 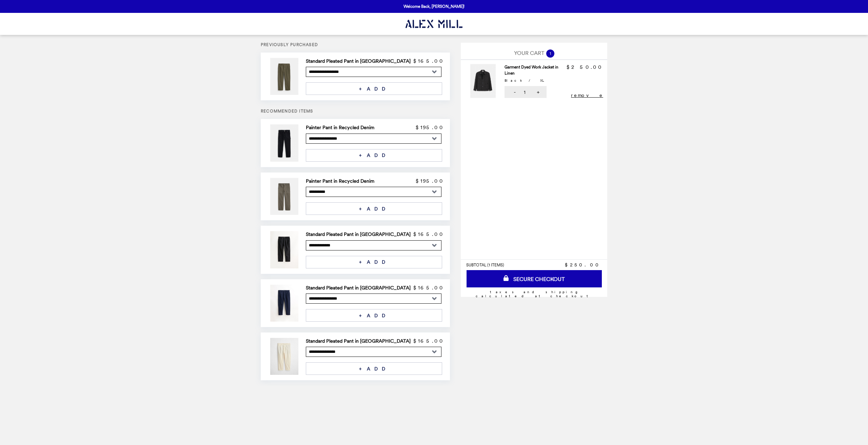 I want to click on div: Taxes and Shipping calculated at checkout, so click(x=534, y=294).